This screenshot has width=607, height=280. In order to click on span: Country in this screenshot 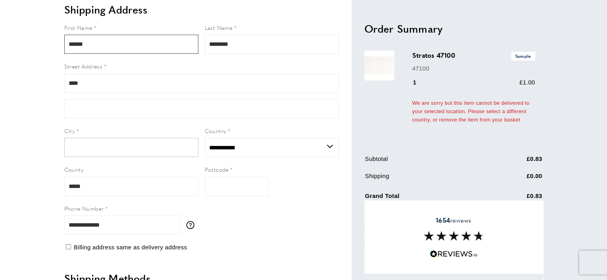, I will do `click(215, 131)`.